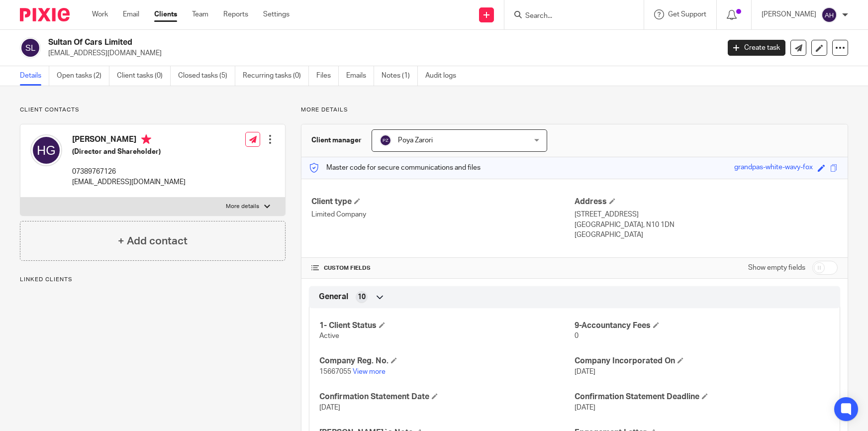  Describe the element at coordinates (83, 75) in the screenshot. I see `a: Open tasks (2)` at that location.